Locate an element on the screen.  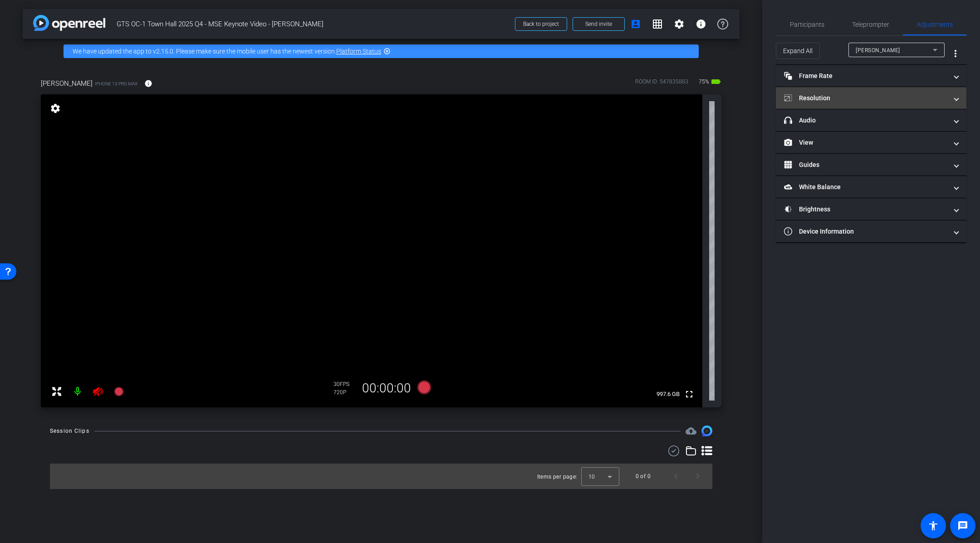
mat-expansion-panel-header: Frame Rate is located at coordinates (871, 76).